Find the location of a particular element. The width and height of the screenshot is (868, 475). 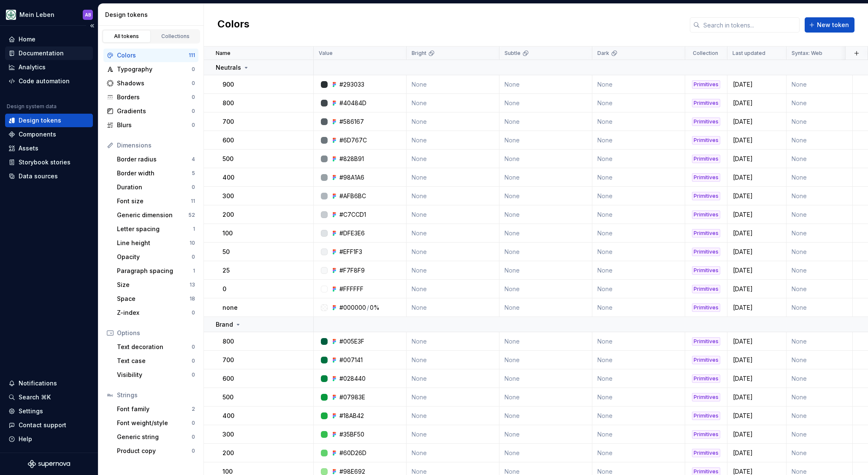

p: 800 is located at coordinates (228, 103).